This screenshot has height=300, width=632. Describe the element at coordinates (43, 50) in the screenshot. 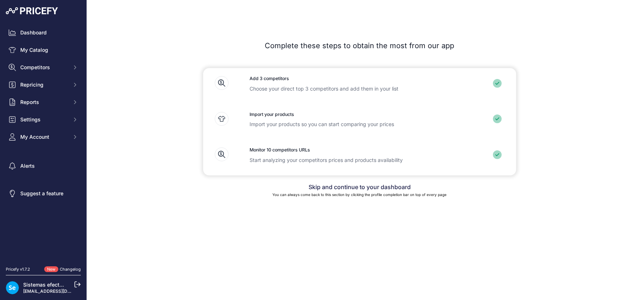

I see `a: My Catalog` at that location.